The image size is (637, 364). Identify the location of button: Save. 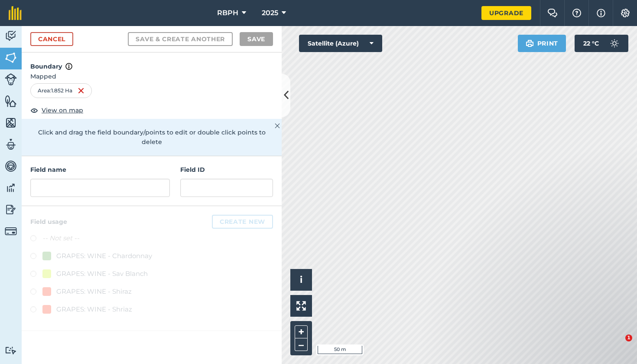
(256, 39).